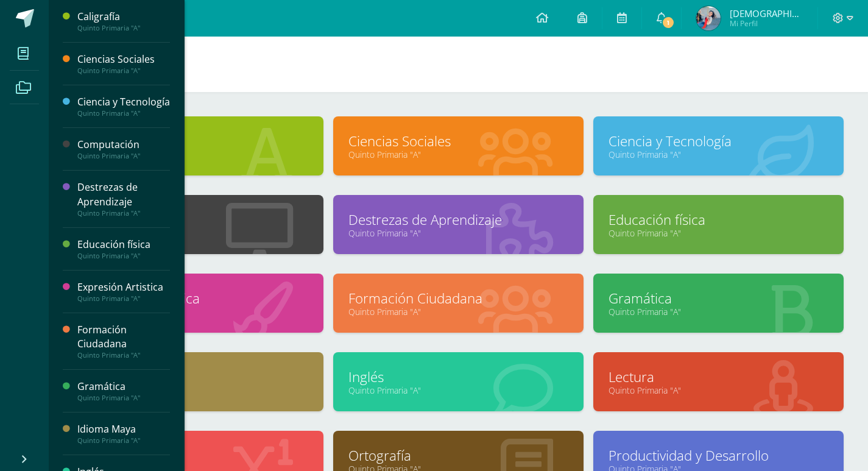 This screenshot has height=471, width=868. I want to click on div: Gramática, so click(124, 387).